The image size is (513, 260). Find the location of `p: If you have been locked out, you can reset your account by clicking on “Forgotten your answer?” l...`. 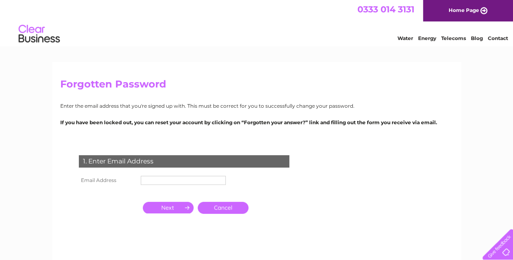

p: If you have been locked out, you can reset your account by clicking on “Forgotten your answer?” l... is located at coordinates (257, 122).